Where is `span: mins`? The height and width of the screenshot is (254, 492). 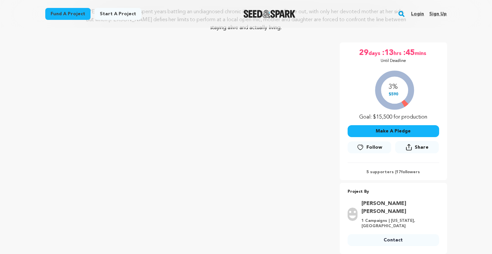 span: mins is located at coordinates (421, 53).